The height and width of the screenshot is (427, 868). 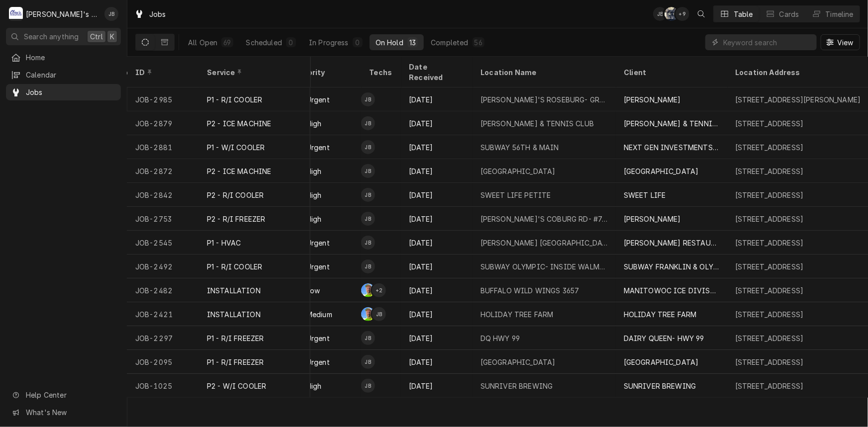 What do you see at coordinates (840, 14) in the screenshot?
I see `div: Timeline` at bounding box center [840, 14].